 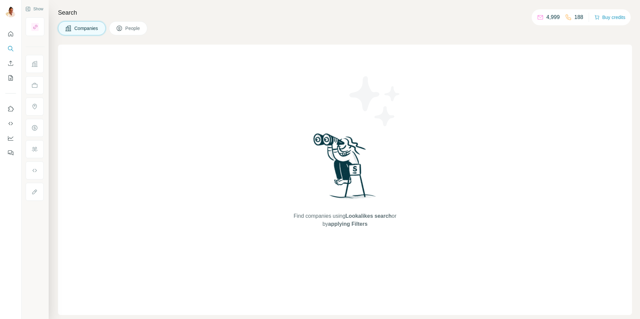 I want to click on span: applying Filters, so click(x=347, y=224).